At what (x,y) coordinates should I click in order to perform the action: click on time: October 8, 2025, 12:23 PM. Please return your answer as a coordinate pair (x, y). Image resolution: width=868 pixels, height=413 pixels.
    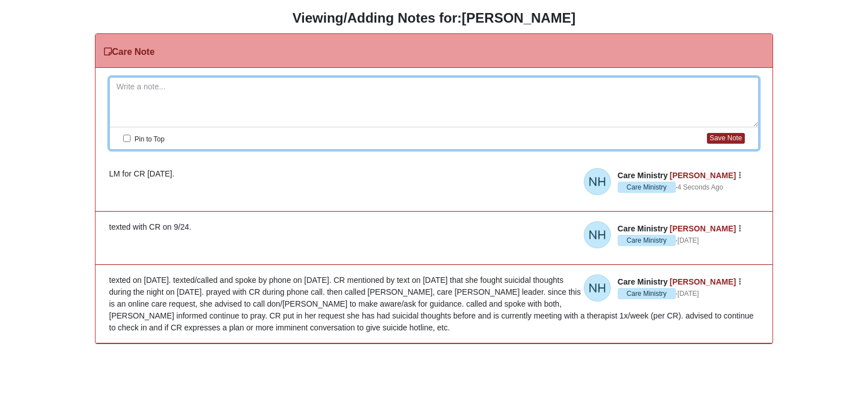
    Looking at the image, I should click on (700, 187).